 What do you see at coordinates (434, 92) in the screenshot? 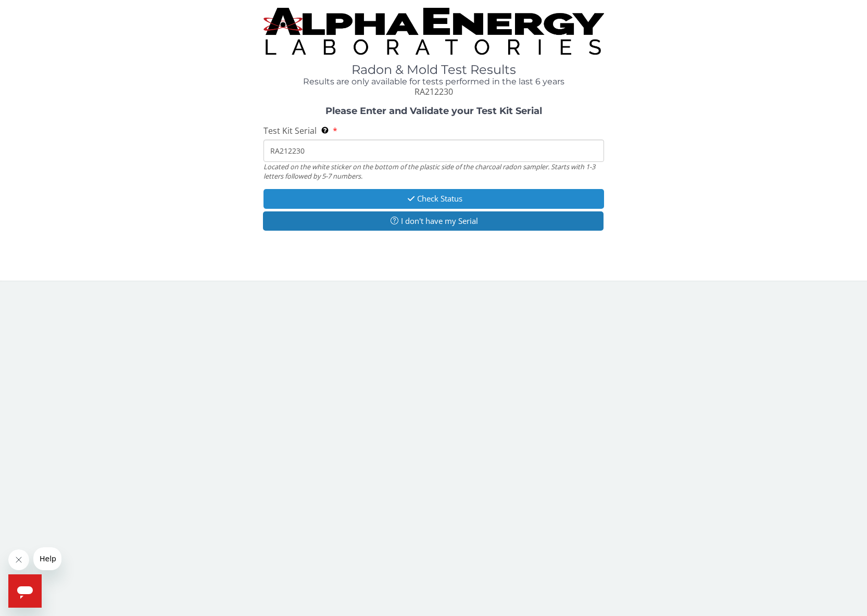
I see `span: RA212230` at bounding box center [434, 92].